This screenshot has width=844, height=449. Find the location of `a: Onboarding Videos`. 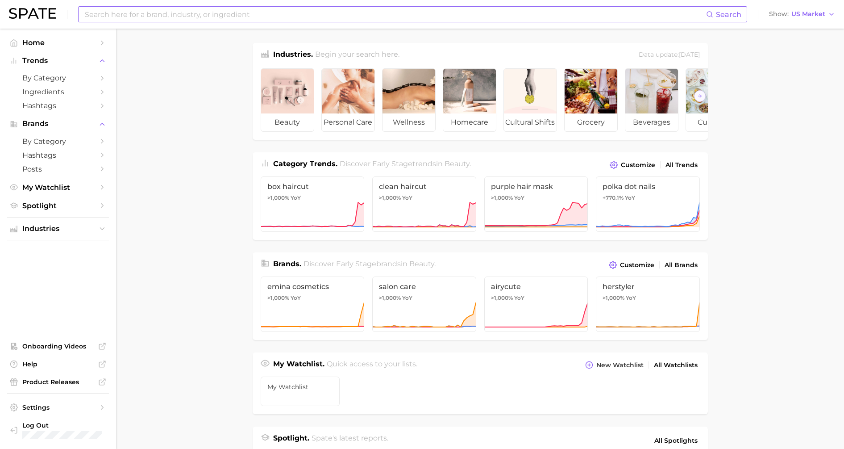

a: Onboarding Videos is located at coordinates (58, 346).